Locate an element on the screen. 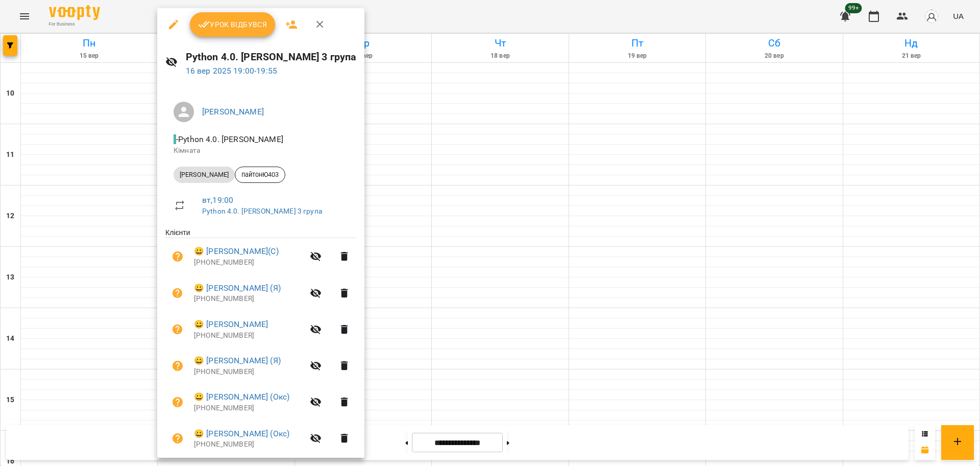 This screenshot has height=466, width=980. span: Урок відбувся is located at coordinates (233, 25).